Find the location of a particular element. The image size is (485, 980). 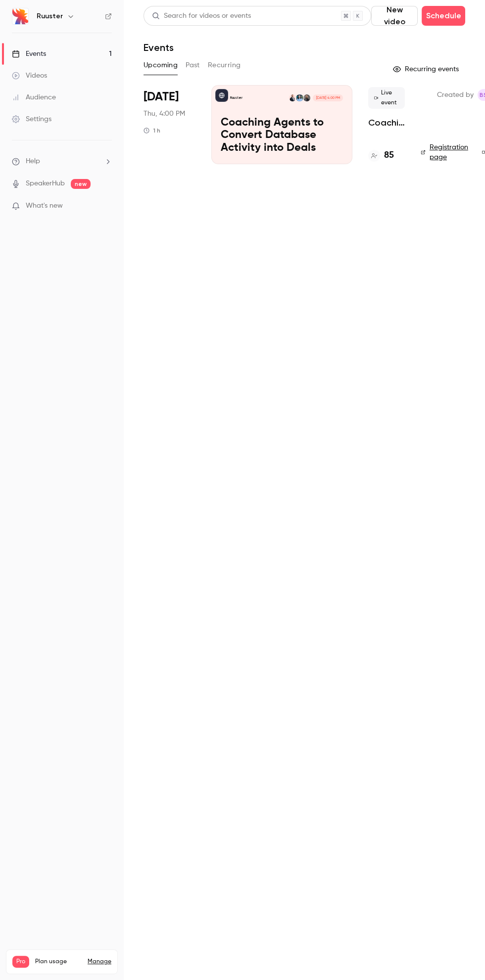

h1: Events is located at coordinates (158, 47).